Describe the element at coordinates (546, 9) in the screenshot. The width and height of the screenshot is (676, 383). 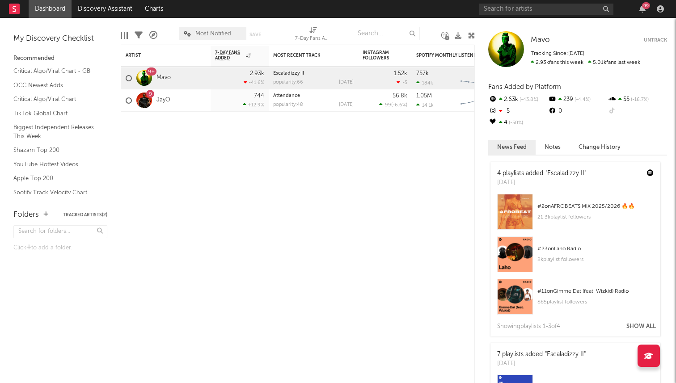
I see `input: Search for artists` at that location.